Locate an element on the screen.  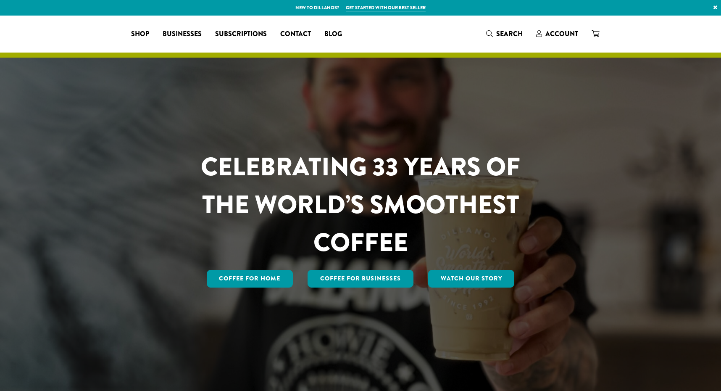
span: Account is located at coordinates (562, 34).